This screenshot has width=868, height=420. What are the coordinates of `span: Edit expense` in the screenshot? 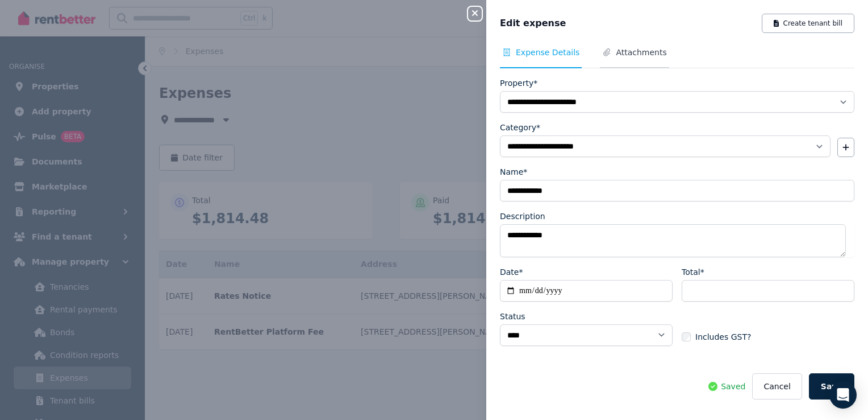 It's located at (533, 23).